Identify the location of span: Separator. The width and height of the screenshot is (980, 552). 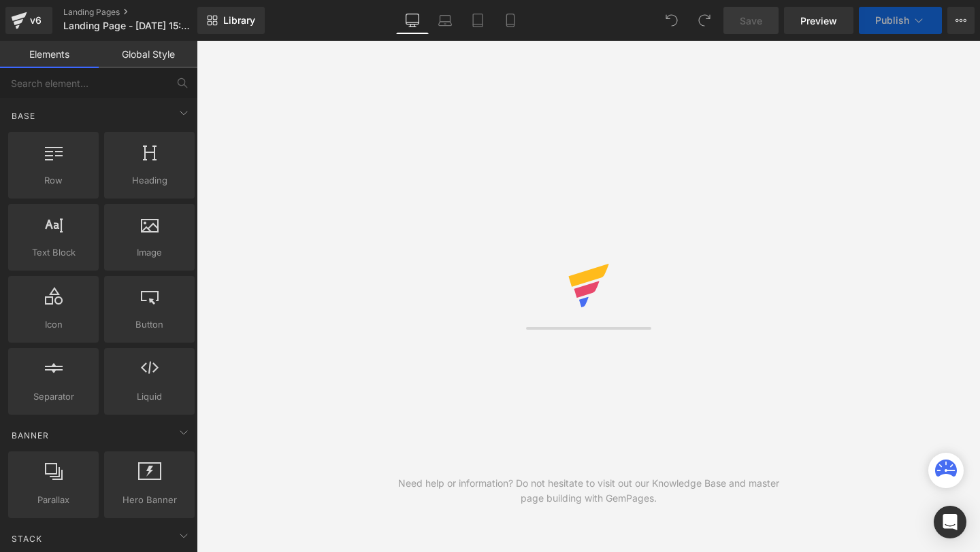
(53, 397).